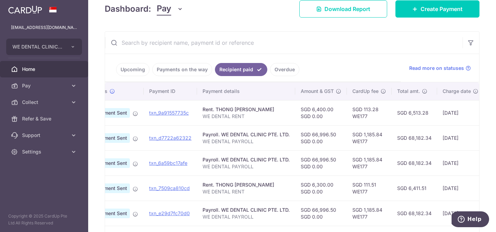 Image resolution: width=496 pixels, height=232 pixels. Describe the element at coordinates (246, 91) in the screenshot. I see `th: Payment details` at that location.